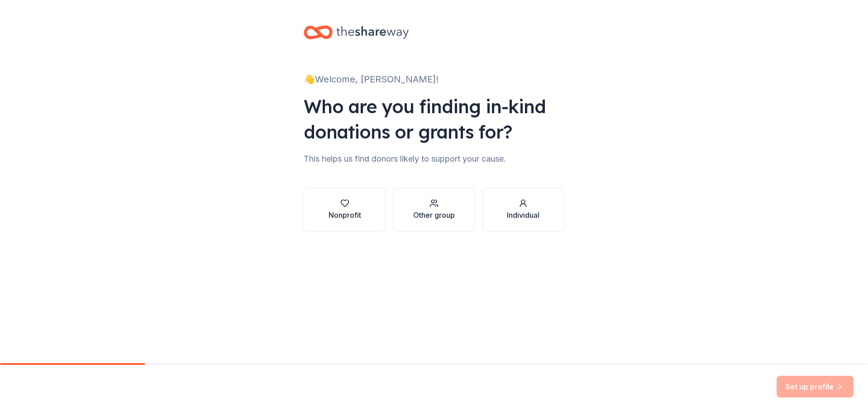 The width and height of the screenshot is (868, 412). I want to click on div: Other group, so click(434, 215).